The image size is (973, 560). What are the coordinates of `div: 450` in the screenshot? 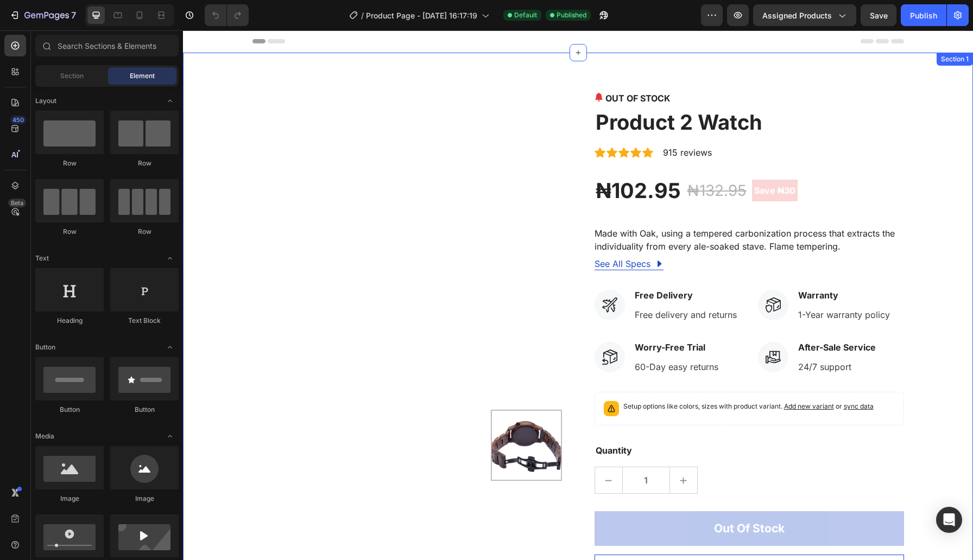 It's located at (18, 120).